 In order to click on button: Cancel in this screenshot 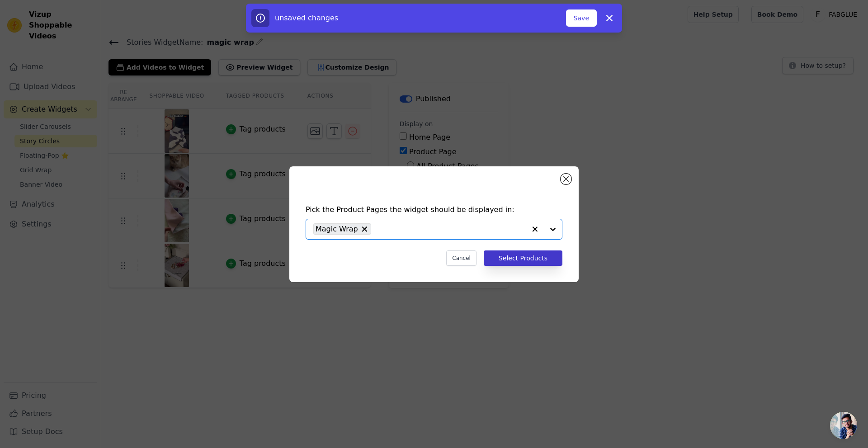, I will do `click(461, 258)`.